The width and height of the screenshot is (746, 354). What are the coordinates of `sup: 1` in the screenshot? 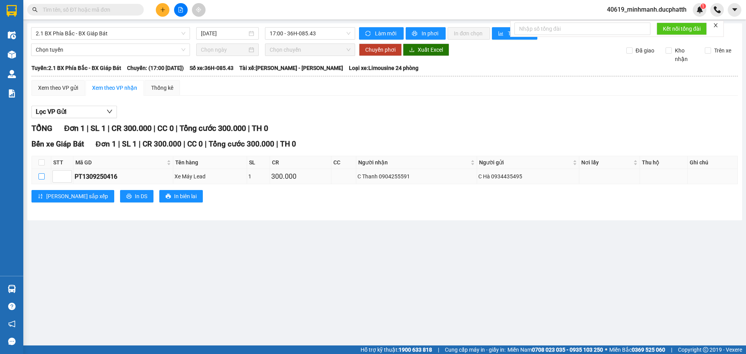 It's located at (704, 6).